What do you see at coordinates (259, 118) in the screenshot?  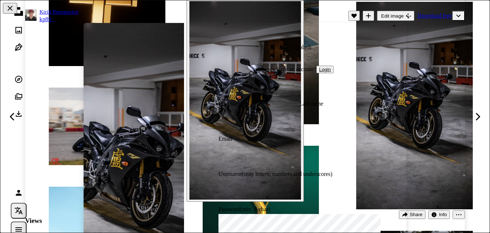 I see `input: First name` at bounding box center [259, 118].